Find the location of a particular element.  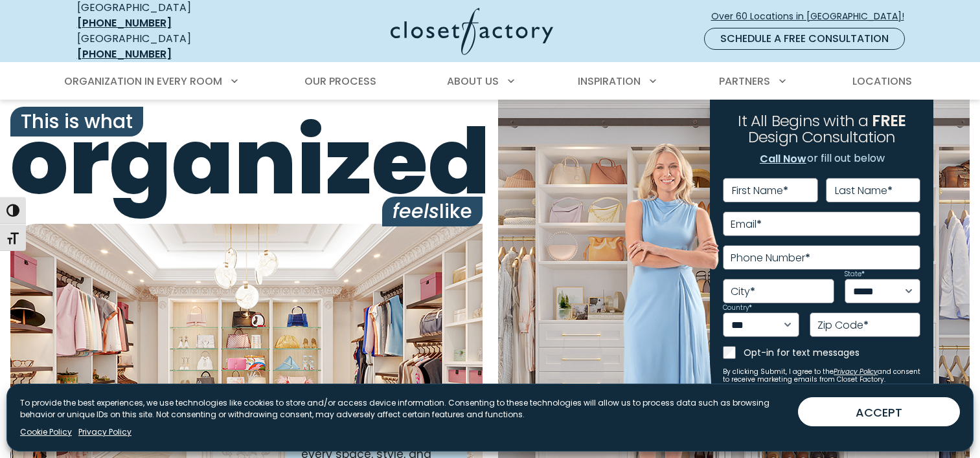

a: Call Now is located at coordinates (783, 159).